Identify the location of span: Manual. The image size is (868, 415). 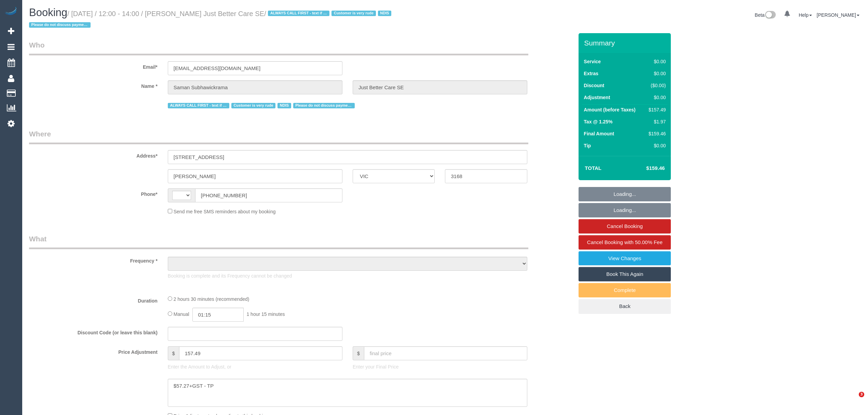
(182, 314).